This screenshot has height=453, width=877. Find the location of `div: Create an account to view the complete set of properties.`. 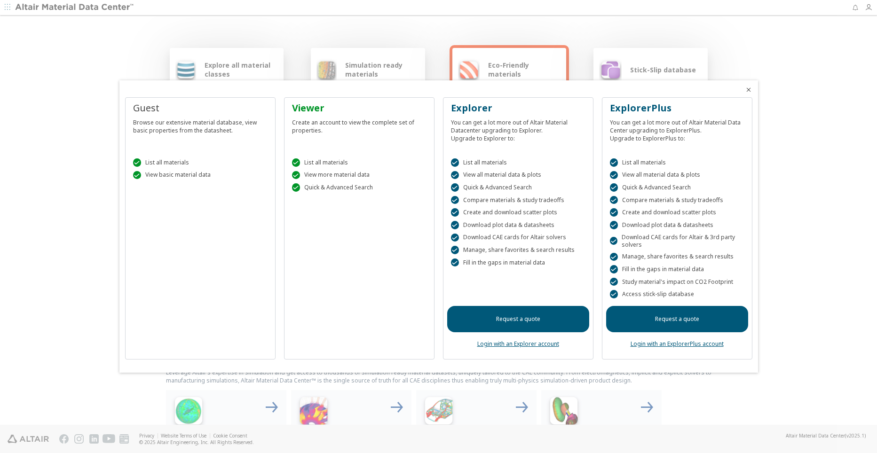

div: Create an account to view the complete set of properties. is located at coordinates (359, 125).